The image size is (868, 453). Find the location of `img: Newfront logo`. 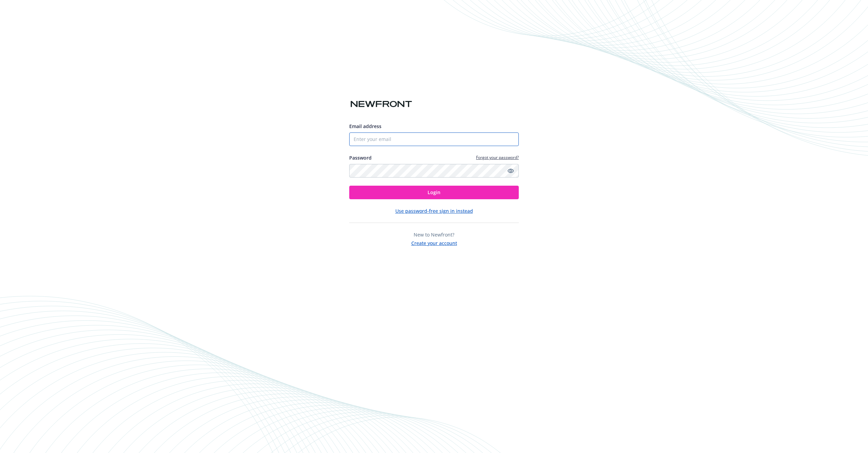

img: Newfront logo is located at coordinates (381, 104).